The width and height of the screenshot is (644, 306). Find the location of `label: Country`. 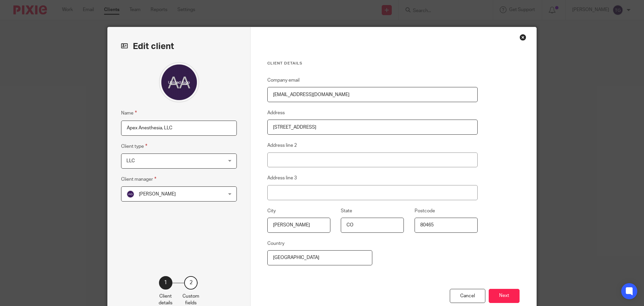

label: Country is located at coordinates (276, 243).